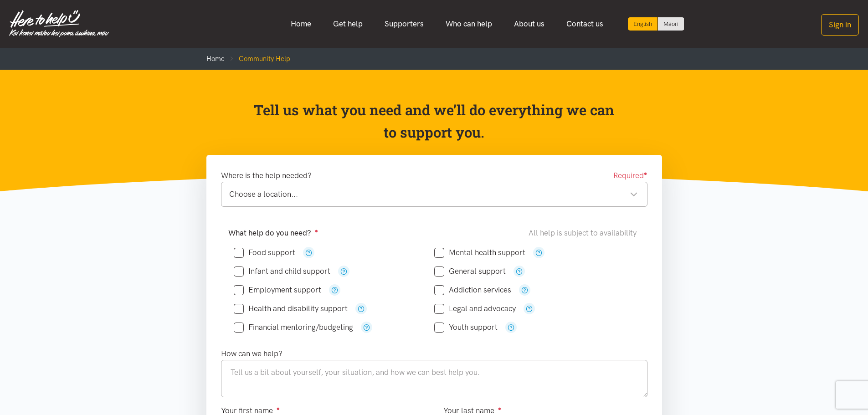 The width and height of the screenshot is (868, 415). What do you see at coordinates (434, 121) in the screenshot?
I see `p: Tell us what you need and we’ll do everything we can to support you.` at bounding box center [434, 121].